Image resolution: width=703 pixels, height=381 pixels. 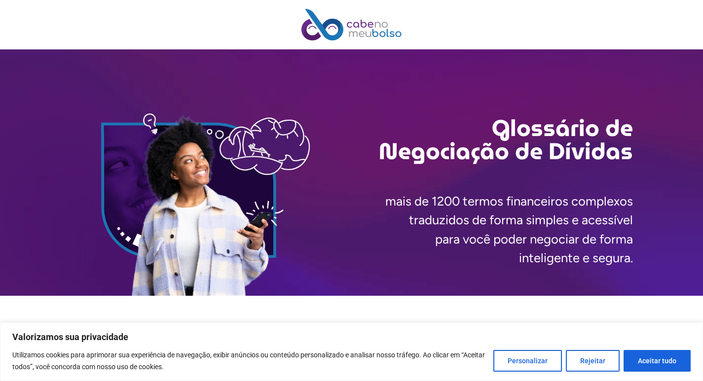 I want to click on p: mais de 1200 termos financeiros complexos traduzidos de forma simples e acessível para você poder..., so click(x=492, y=230).